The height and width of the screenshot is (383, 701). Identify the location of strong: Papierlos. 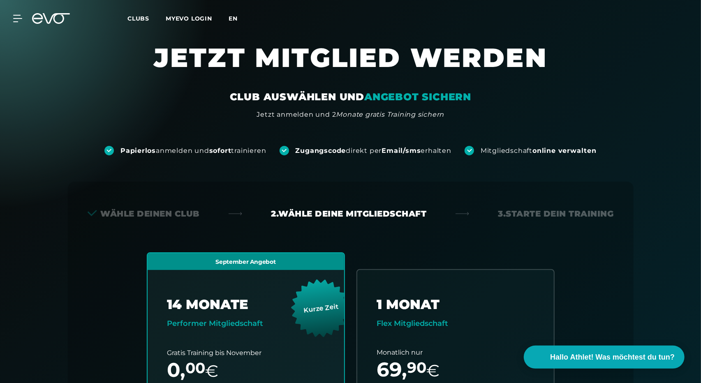
(138, 150).